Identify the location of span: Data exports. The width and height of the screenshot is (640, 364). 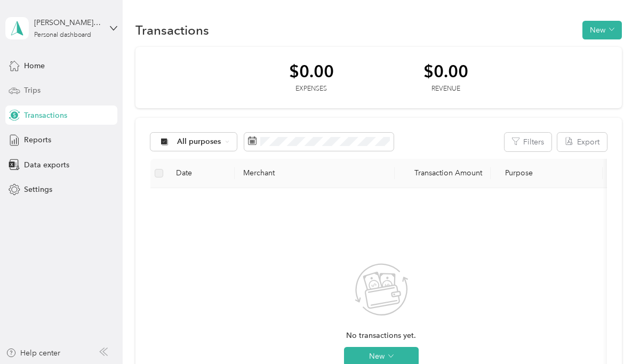
(46, 165).